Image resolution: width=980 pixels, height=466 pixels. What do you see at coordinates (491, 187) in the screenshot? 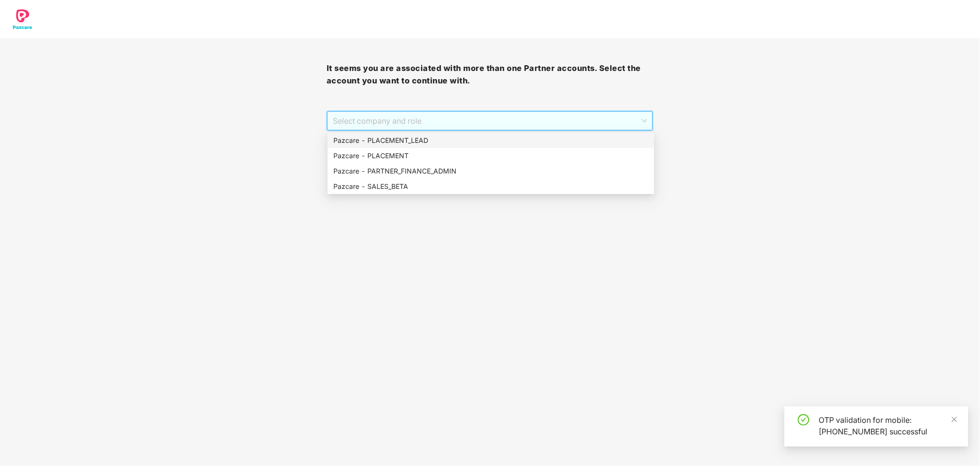
I see `div: Pazcare - SALES_BETA` at bounding box center [491, 187].